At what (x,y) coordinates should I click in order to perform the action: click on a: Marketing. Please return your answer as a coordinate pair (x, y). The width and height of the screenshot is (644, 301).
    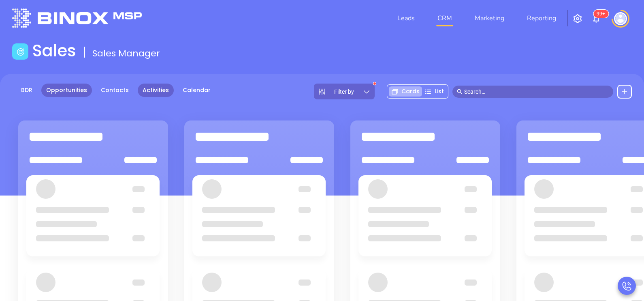
    Looking at the image, I should click on (490, 18).